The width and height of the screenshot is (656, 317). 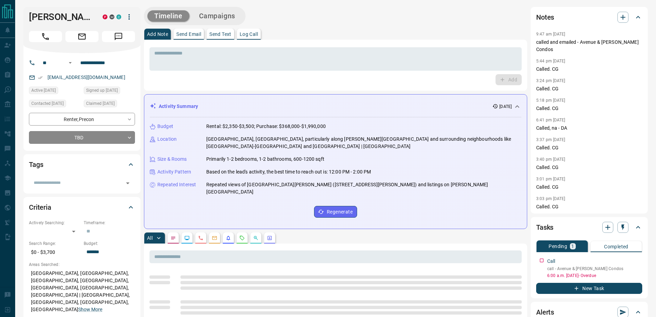 I want to click on h2: Tags, so click(x=36, y=164).